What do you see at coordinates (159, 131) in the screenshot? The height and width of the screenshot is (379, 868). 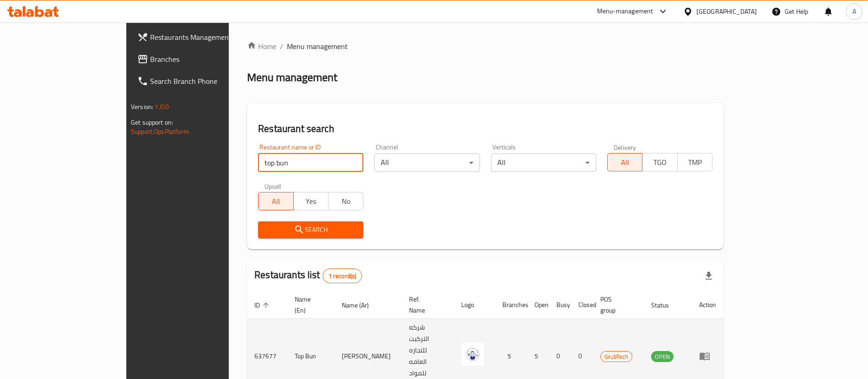 I see `a: Support.OpsPlatform` at bounding box center [159, 131].